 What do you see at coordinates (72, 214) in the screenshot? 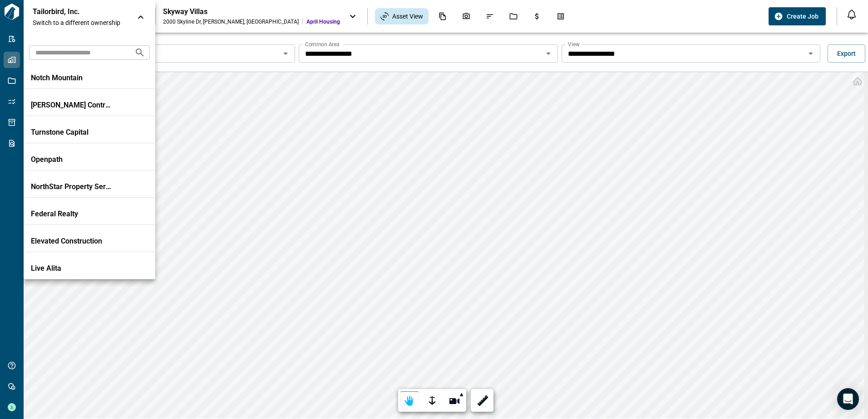
I see `p: Federal Realty` at bounding box center [72, 214].